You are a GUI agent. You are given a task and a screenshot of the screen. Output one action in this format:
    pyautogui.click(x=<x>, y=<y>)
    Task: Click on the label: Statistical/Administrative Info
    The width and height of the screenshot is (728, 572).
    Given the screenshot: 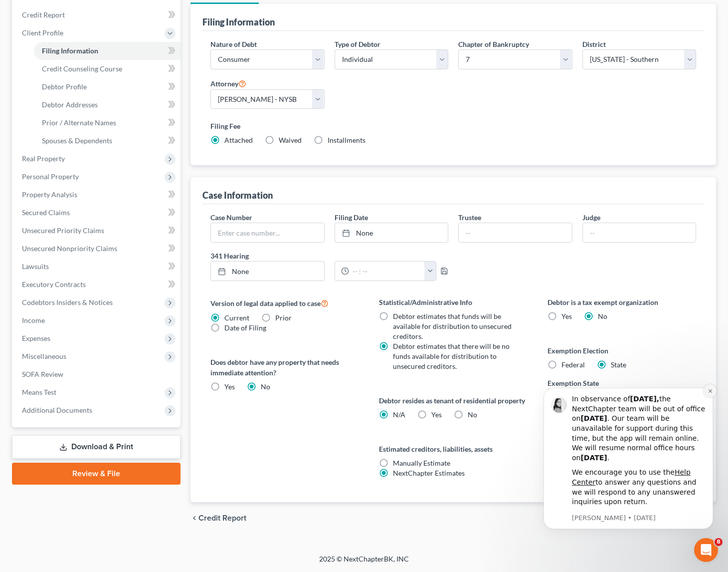 What is the action you would take?
    pyautogui.click(x=453, y=302)
    